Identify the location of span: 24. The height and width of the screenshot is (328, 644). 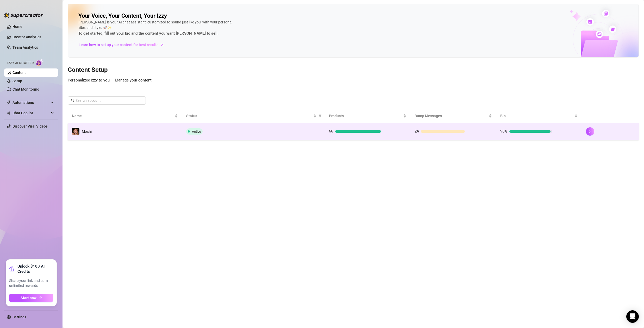
(417, 131).